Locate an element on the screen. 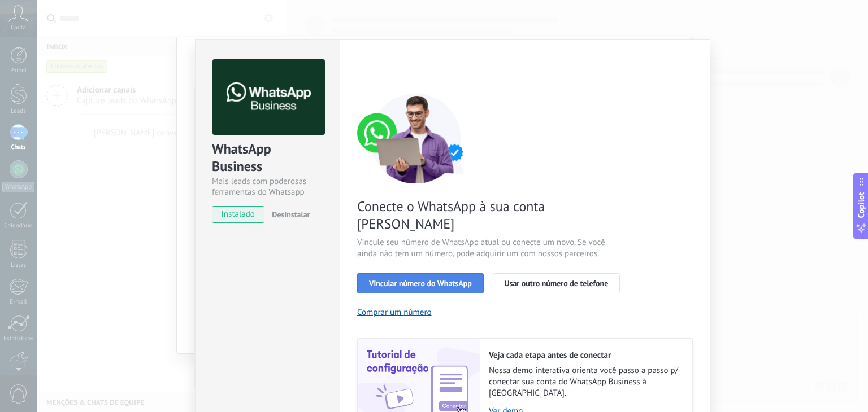 This screenshot has width=868, height=412. img: connect number is located at coordinates (416, 139).